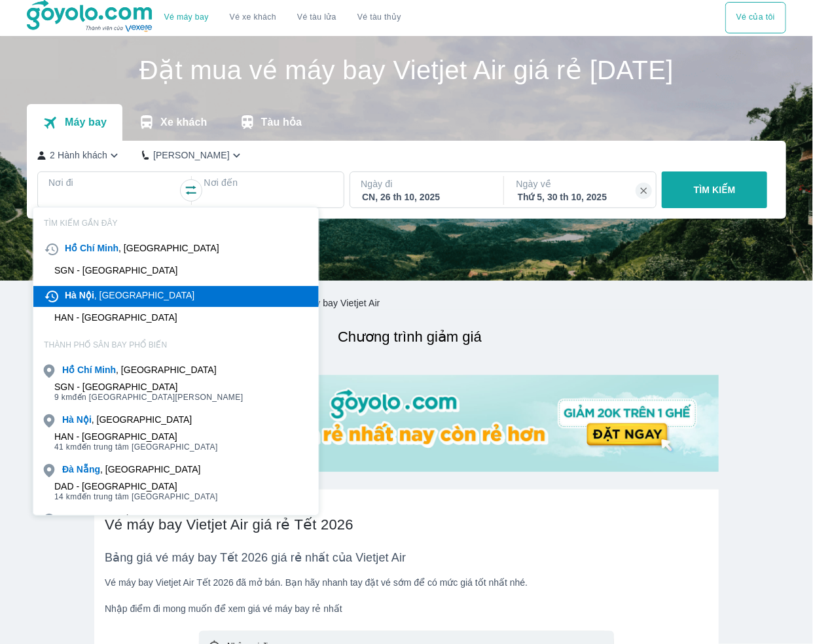  Describe the element at coordinates (406, 303) in the screenshot. I see `nav: breadcrumb` at that location.